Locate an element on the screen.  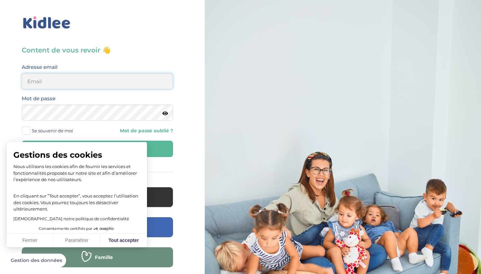
p: En cliquant sur ”Tout accepter”, vous acceptez l’utilisation des cookies. Vous pourrez toujours l... is located at coordinates (77, 199).